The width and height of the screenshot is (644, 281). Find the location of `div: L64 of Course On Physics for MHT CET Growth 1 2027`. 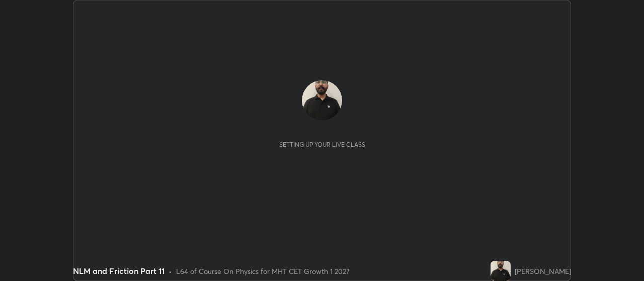

div: L64 of Course On Physics for MHT CET Growth 1 2027 is located at coordinates (262, 270).